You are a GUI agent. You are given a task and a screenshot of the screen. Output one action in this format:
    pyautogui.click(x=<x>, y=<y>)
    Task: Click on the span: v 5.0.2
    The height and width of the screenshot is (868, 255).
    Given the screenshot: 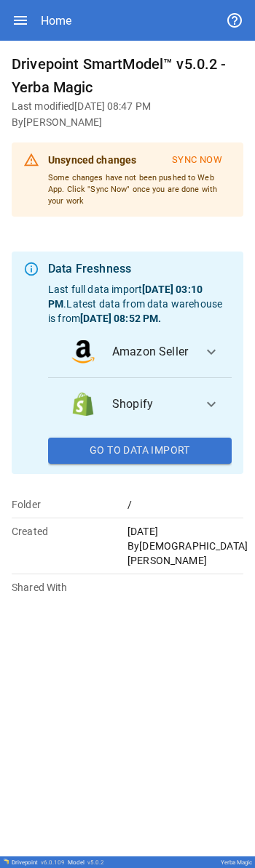 What is the action you would take?
    pyautogui.click(x=95, y=862)
    